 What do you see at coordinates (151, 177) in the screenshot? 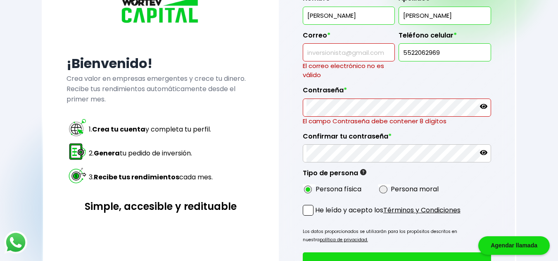
I see `td: 3. cada mes.` at bounding box center [151, 177].